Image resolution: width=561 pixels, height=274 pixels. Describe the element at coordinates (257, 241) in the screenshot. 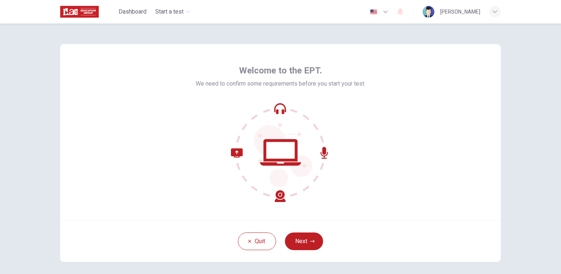

I see `button: Quit` at that location.